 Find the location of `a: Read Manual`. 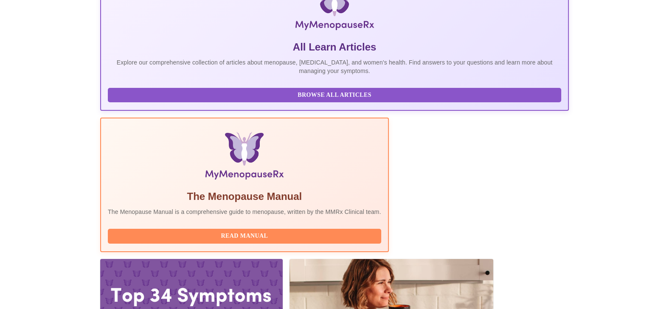

a: Read Manual is located at coordinates (245, 235).